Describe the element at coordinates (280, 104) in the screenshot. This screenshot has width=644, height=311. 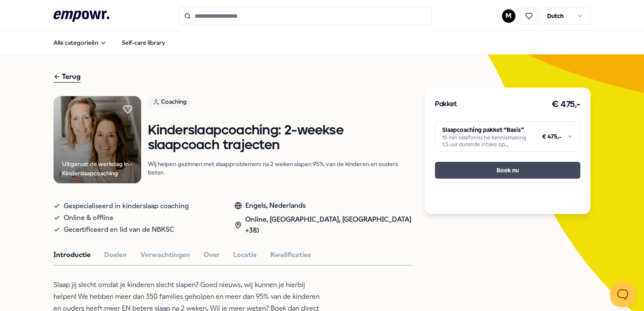
I see `a: Coaching` at that location.